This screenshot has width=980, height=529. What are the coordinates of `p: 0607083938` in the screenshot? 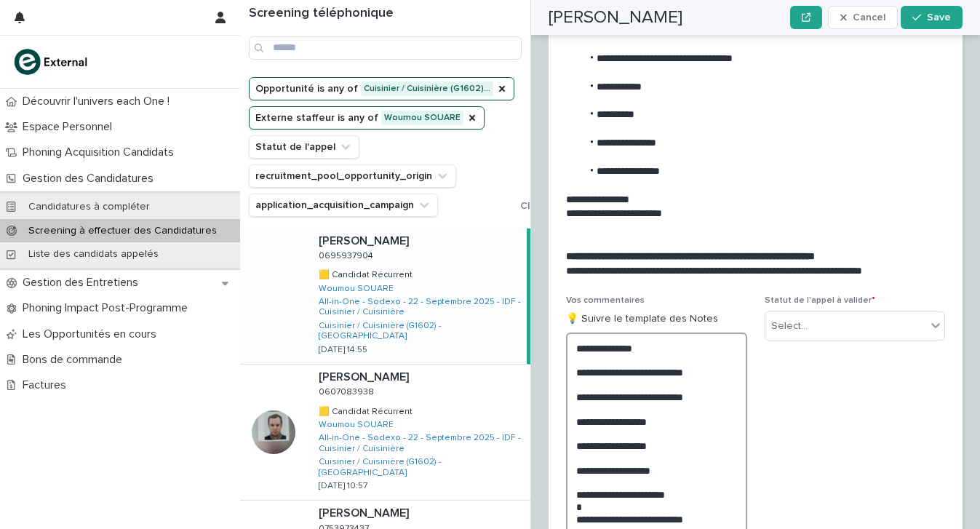 It's located at (348, 391).